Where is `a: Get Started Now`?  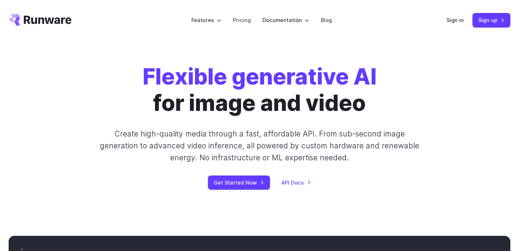
a: Get Started Now is located at coordinates (239, 182).